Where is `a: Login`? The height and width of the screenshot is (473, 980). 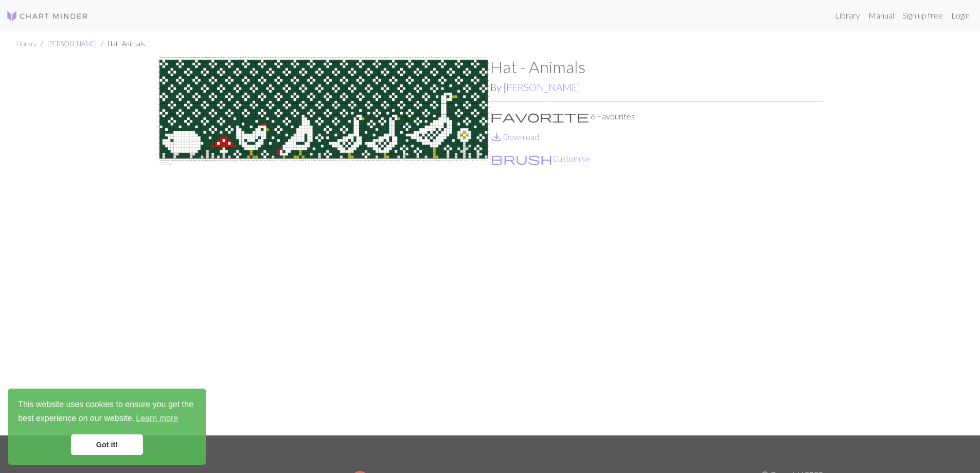 a: Login is located at coordinates (961, 15).